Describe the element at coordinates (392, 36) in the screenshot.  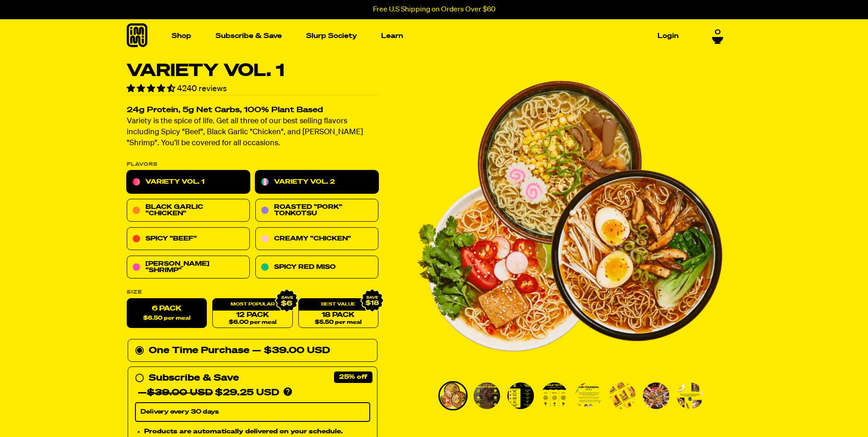
I see `a: Learn` at that location.